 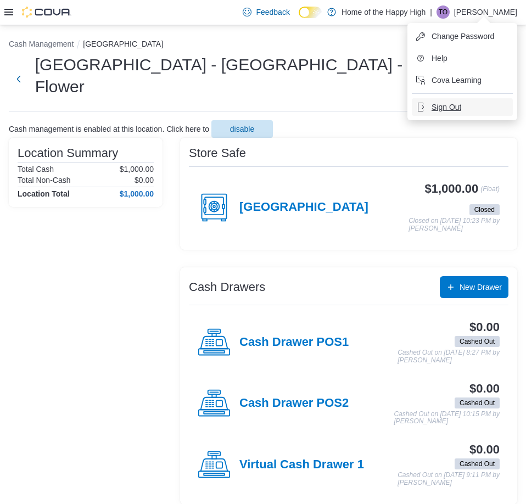 What do you see at coordinates (47, 12) in the screenshot?
I see `img: Cova` at bounding box center [47, 12].